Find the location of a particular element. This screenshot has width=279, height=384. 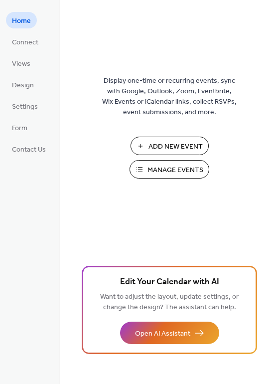

a: Form is located at coordinates (19, 127).